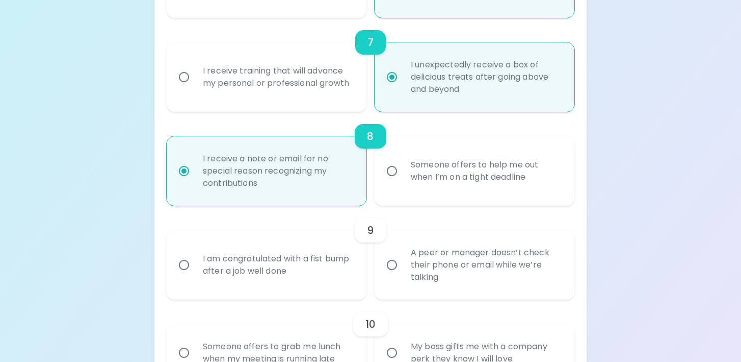 The height and width of the screenshot is (362, 741). What do you see at coordinates (278, 171) in the screenshot?
I see `div: I receive a note or email for no special reason recognizing my contributions` at bounding box center [278, 171].